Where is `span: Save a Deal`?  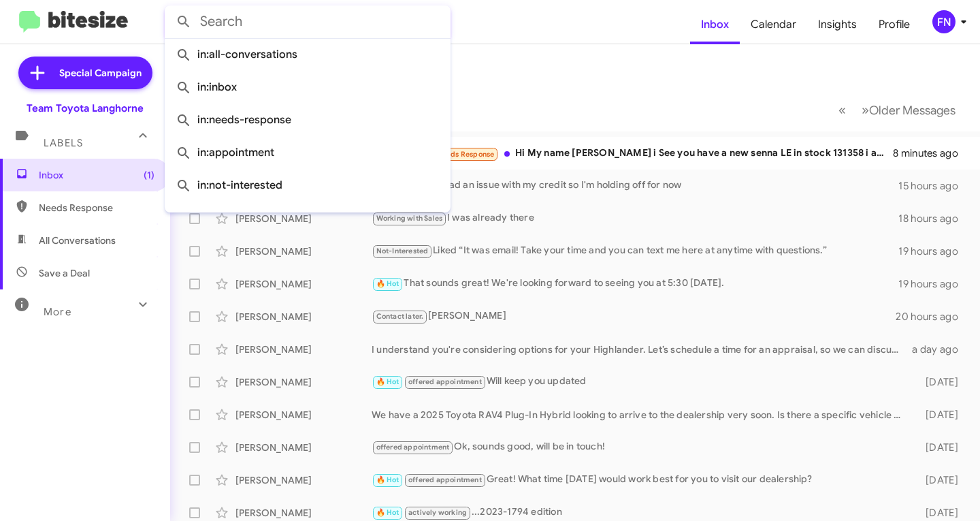 span: Save a Deal is located at coordinates (64, 273).